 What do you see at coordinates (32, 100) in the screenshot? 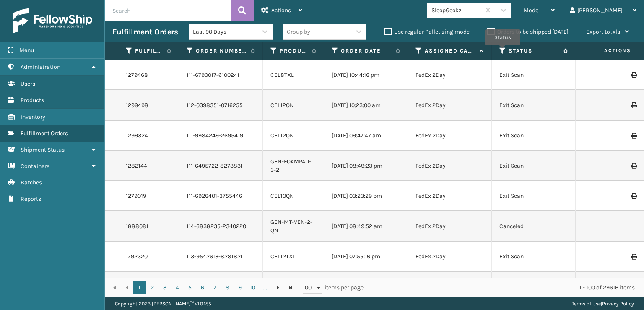
I see `span: Products` at bounding box center [32, 100].